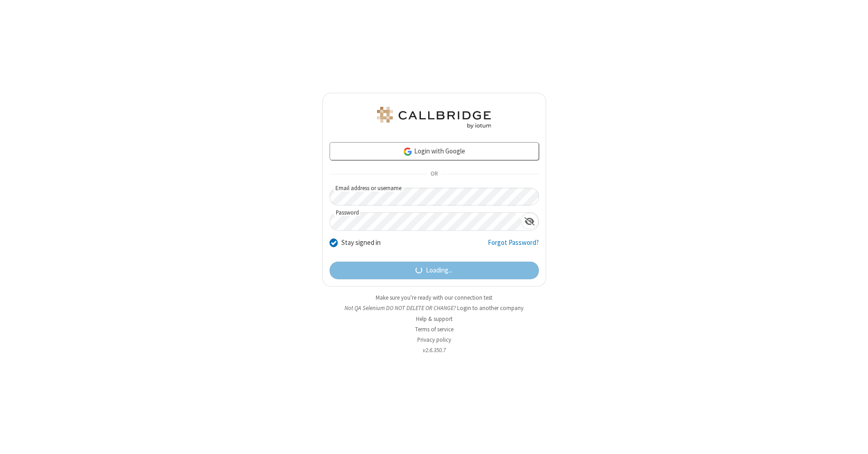 This screenshot has width=868, height=454. Describe the element at coordinates (434, 319) in the screenshot. I see `a: Help & support` at that location.